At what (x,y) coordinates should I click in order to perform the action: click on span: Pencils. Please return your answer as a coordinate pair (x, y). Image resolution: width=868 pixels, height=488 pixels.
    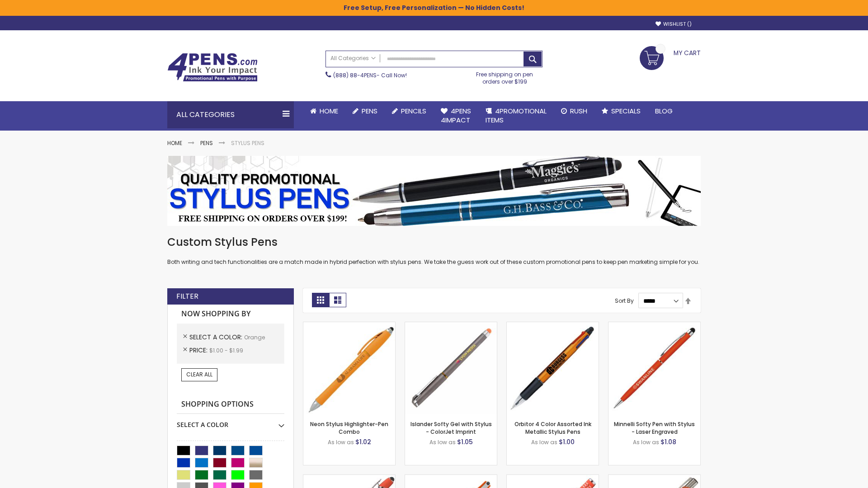
    Looking at the image, I should click on (413, 111).